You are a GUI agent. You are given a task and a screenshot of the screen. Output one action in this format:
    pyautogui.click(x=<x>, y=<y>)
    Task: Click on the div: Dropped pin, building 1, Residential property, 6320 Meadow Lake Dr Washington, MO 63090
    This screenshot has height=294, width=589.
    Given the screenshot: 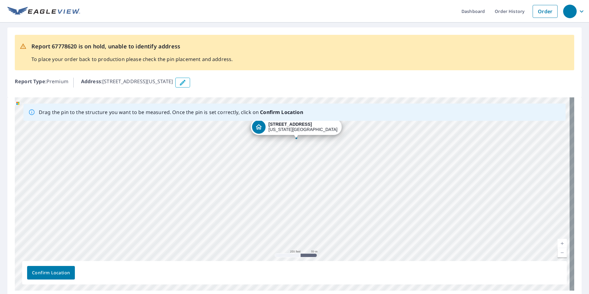 What is the action you would take?
    pyautogui.click(x=297, y=129)
    